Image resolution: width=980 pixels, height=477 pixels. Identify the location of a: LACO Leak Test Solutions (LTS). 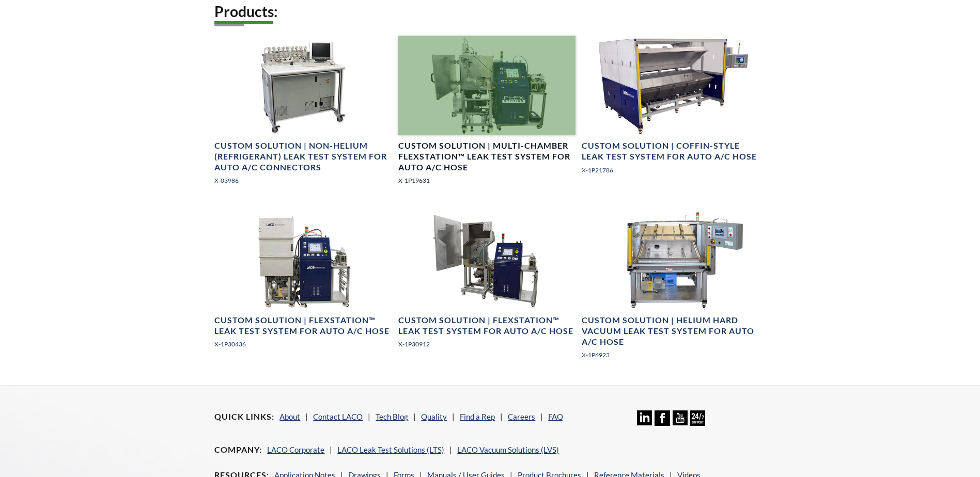
(390, 450).